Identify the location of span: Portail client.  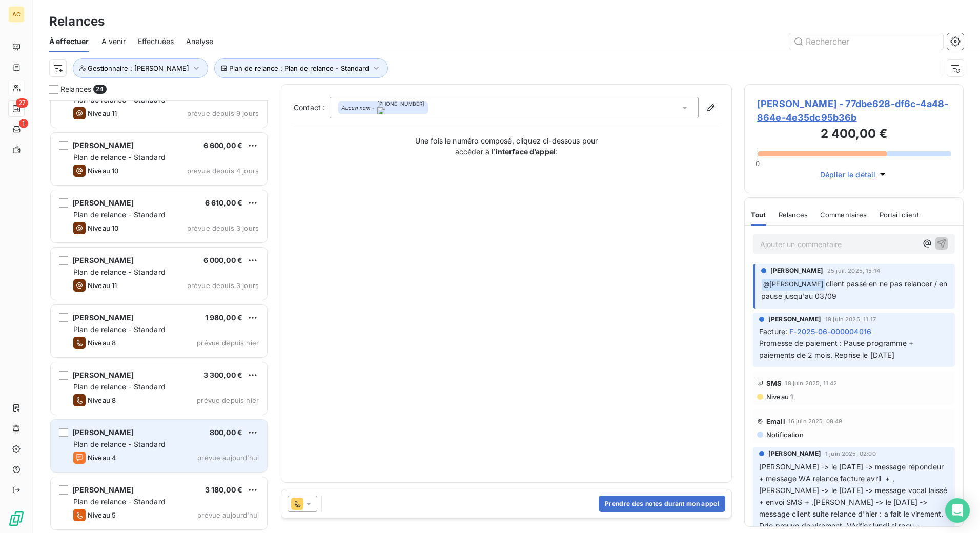
(899, 215).